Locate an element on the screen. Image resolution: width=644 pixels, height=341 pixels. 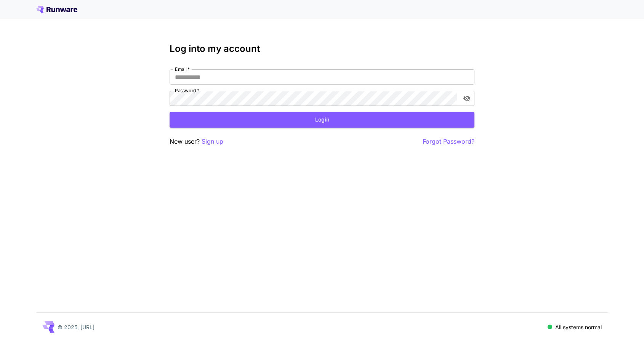
label: Password is located at coordinates (187, 90).